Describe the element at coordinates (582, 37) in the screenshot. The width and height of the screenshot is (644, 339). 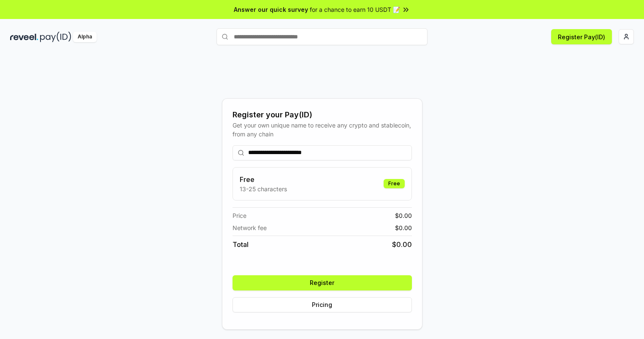
I see `button: Register Pay(ID)` at that location.